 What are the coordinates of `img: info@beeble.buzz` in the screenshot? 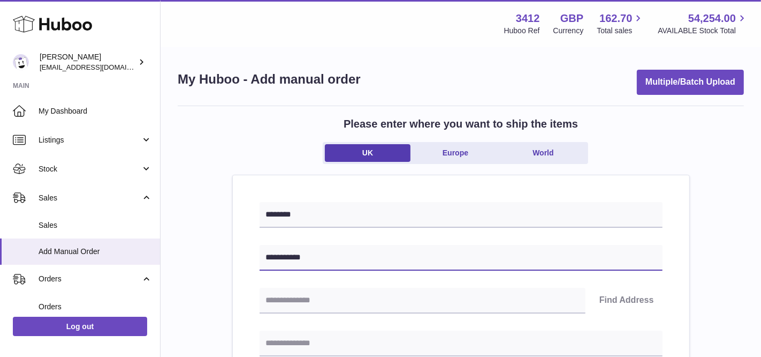 It's located at (21, 62).